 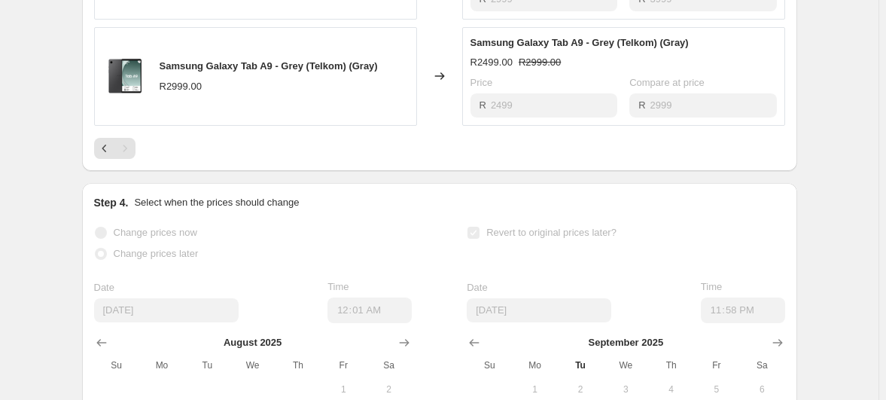 I want to click on button: Show next month, October 2025, so click(x=778, y=343).